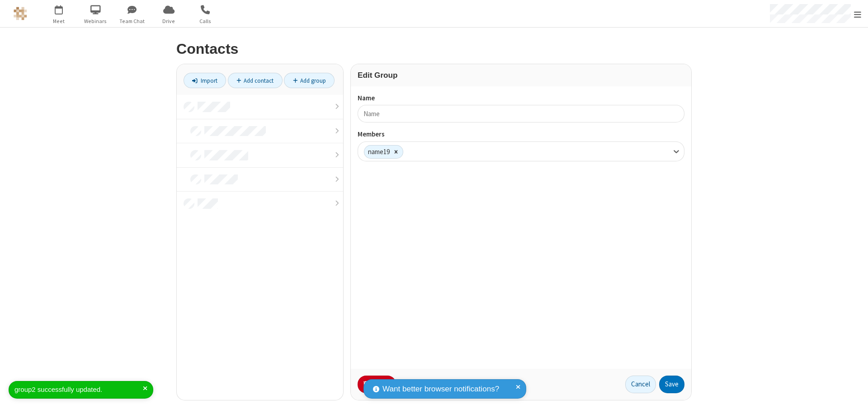 The height and width of the screenshot is (414, 868). Describe the element at coordinates (521, 75) in the screenshot. I see `h3: Edit Group` at that location.